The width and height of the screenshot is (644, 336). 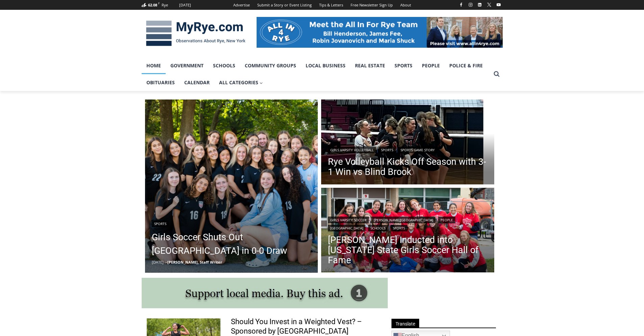 I want to click on span: 62.08, so click(x=153, y=5).